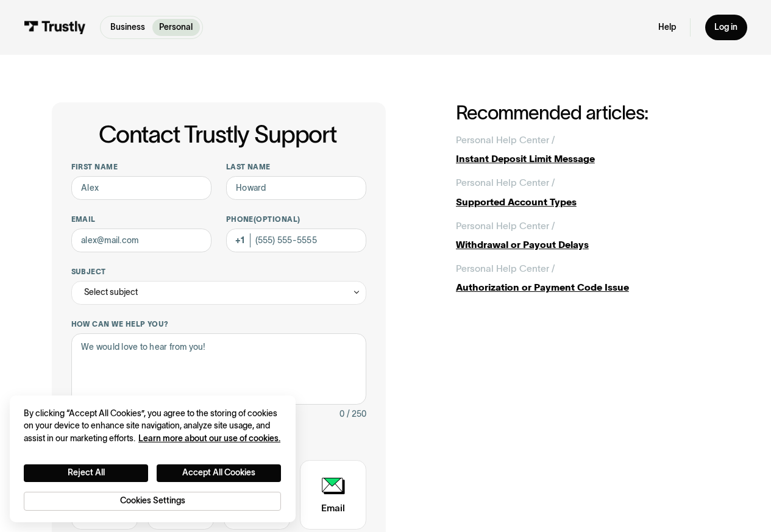 This screenshot has width=771, height=532. What do you see at coordinates (296, 188) in the screenshot?
I see `input: Howard` at bounding box center [296, 188].